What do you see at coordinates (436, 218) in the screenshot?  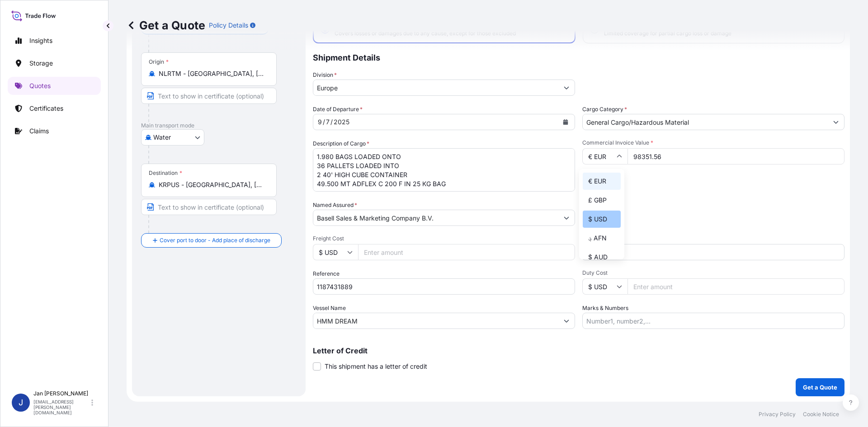 I see `input: Full name` at bounding box center [436, 218].